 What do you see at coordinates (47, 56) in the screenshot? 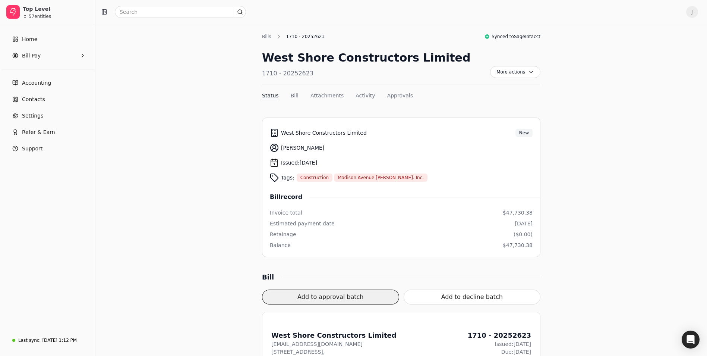
I see `button: Bill Pay` at bounding box center [47, 56].